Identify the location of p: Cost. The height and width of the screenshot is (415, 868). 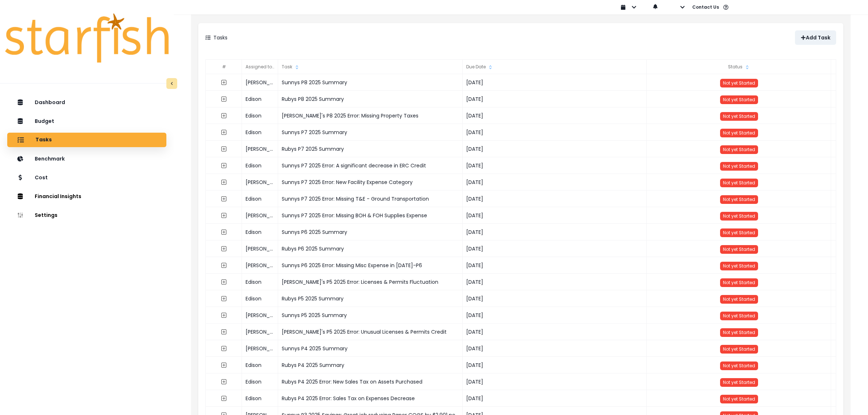
(41, 178).